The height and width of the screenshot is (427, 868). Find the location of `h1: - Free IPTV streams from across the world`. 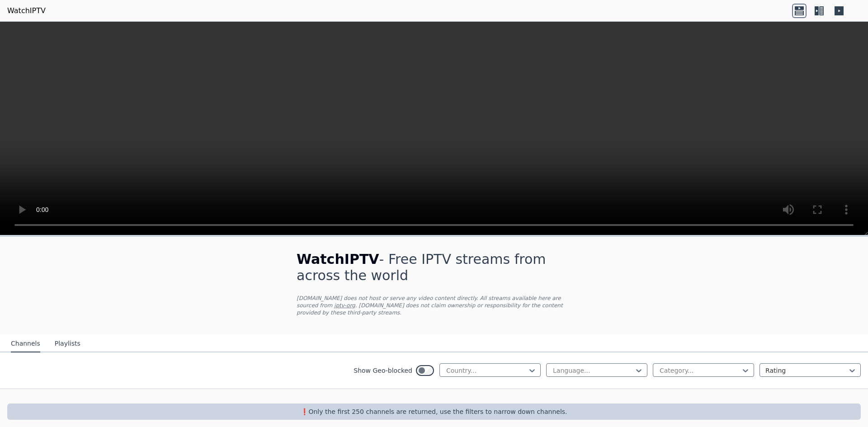

h1: - Free IPTV streams from across the world is located at coordinates (434, 268).